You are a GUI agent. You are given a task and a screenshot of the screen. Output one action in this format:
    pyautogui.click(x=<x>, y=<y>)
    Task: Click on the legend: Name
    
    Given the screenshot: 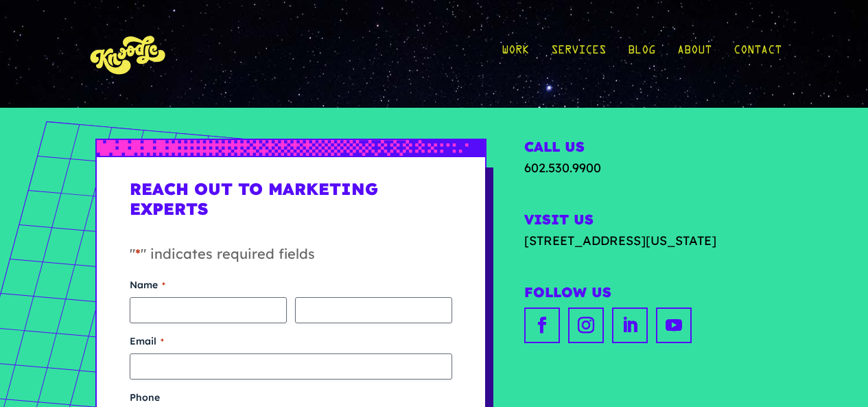 What is the action you would take?
    pyautogui.click(x=147, y=285)
    